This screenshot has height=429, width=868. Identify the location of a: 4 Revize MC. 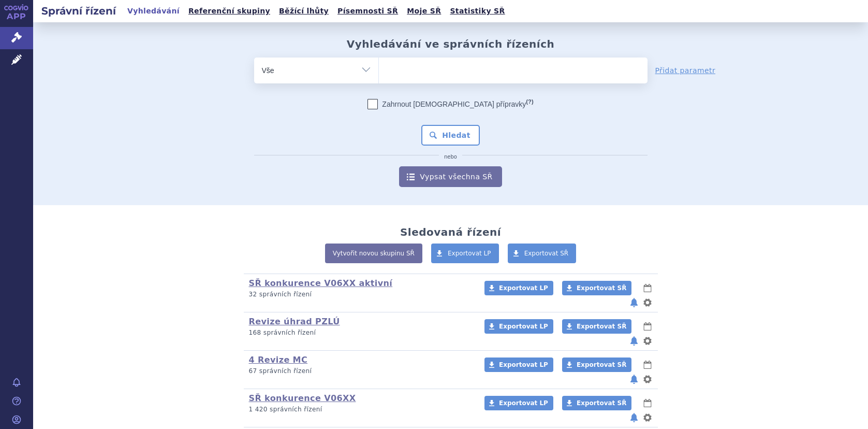
(278, 359).